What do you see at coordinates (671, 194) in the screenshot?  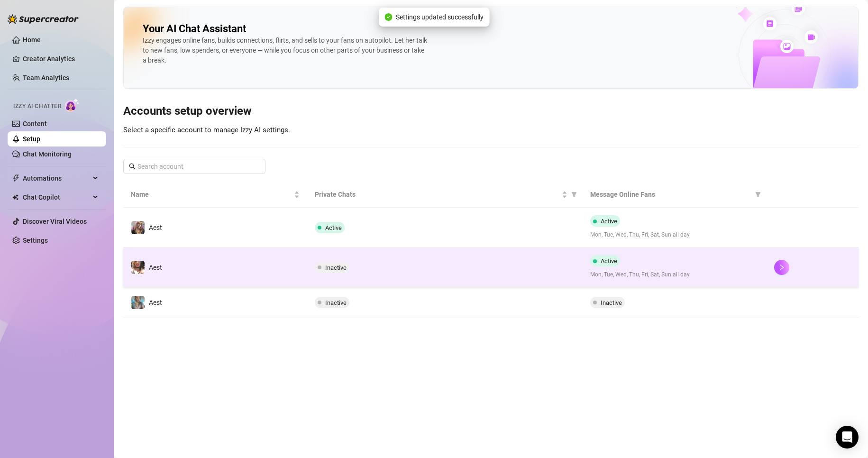 I see `span: Message Online Fans` at bounding box center [671, 194].